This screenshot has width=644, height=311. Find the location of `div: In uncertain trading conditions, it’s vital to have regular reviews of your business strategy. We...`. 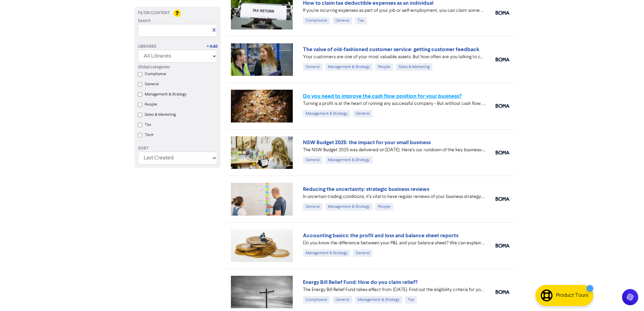

div: In uncertain trading conditions, it’s vital to have regular reviews of your business strategy. We... is located at coordinates (394, 196).